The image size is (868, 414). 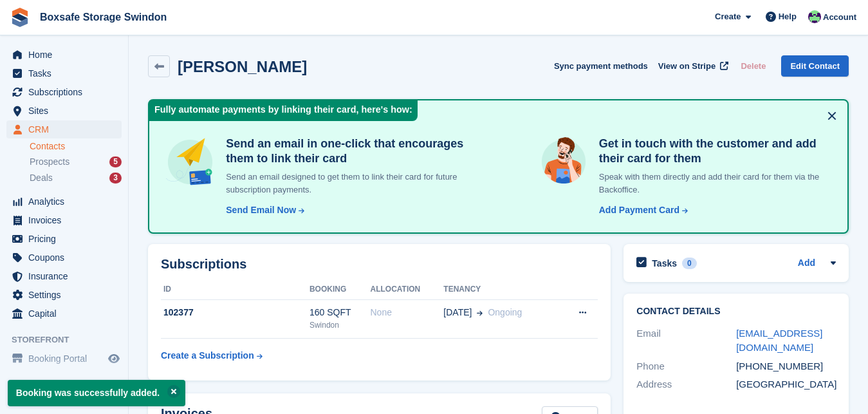 What do you see at coordinates (638, 210) in the screenshot?
I see `div: Add Payment Card` at bounding box center [638, 210].